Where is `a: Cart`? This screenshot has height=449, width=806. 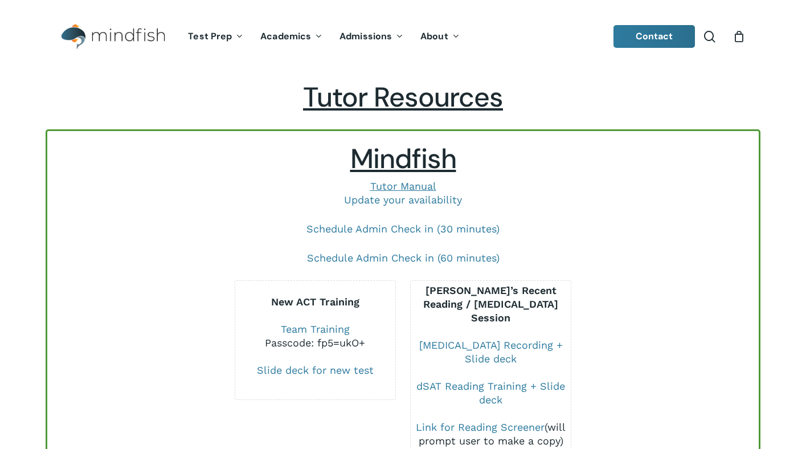 a: Cart is located at coordinates (739, 36).